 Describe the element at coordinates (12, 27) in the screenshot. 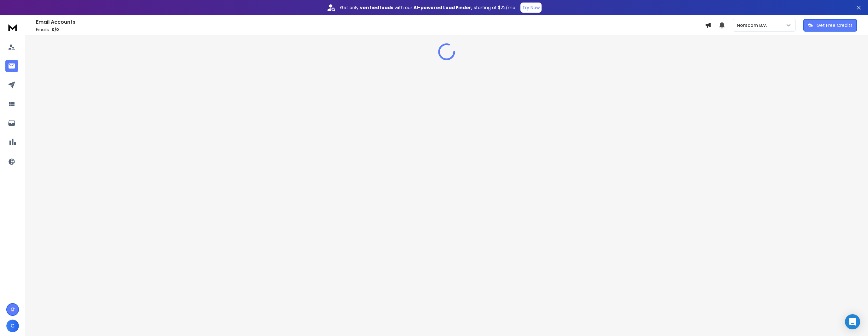

I see `img: logo` at that location.